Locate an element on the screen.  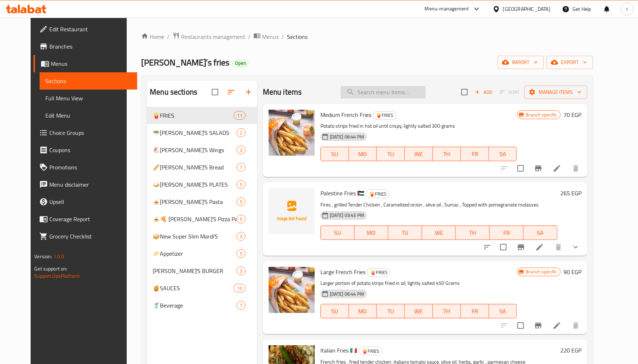
span: Select all sections is located at coordinates (215, 92).